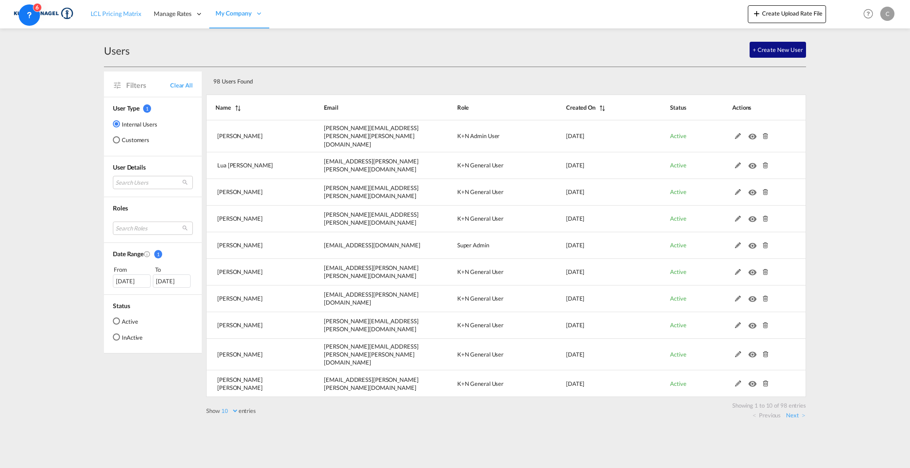  Describe the element at coordinates (596, 299) in the screenshot. I see `td: 2025-07-15` at that location.